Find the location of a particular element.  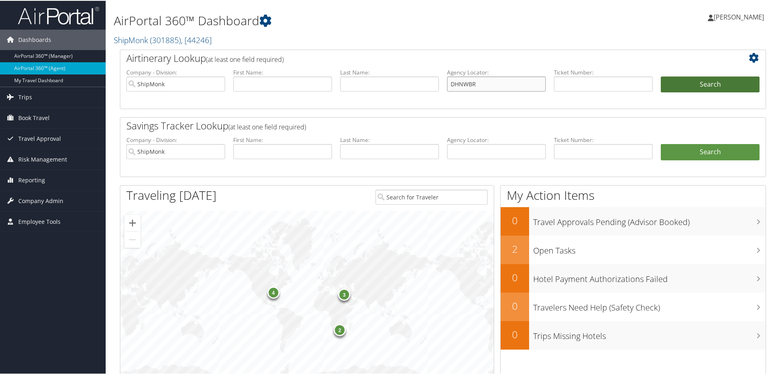

span: Book Travel is located at coordinates (34, 117).